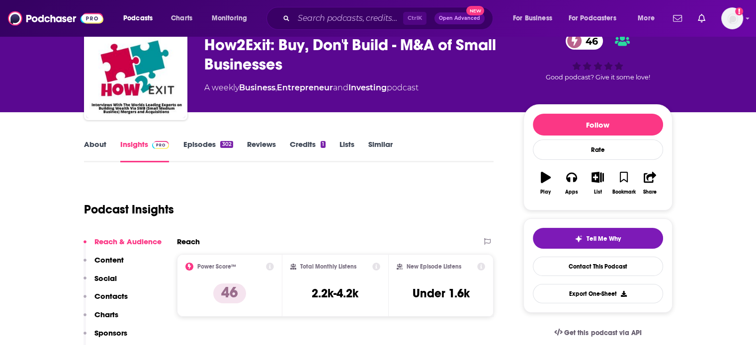 This screenshot has height=345, width=756. What do you see at coordinates (105, 301) in the screenshot?
I see `button: Contacts` at bounding box center [105, 301].